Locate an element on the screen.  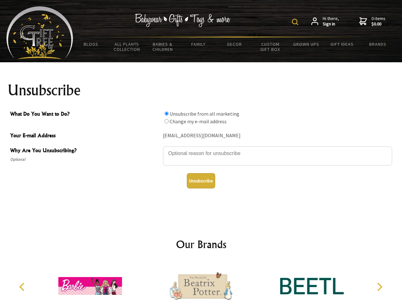
h2: Our Brands is located at coordinates (201, 245).